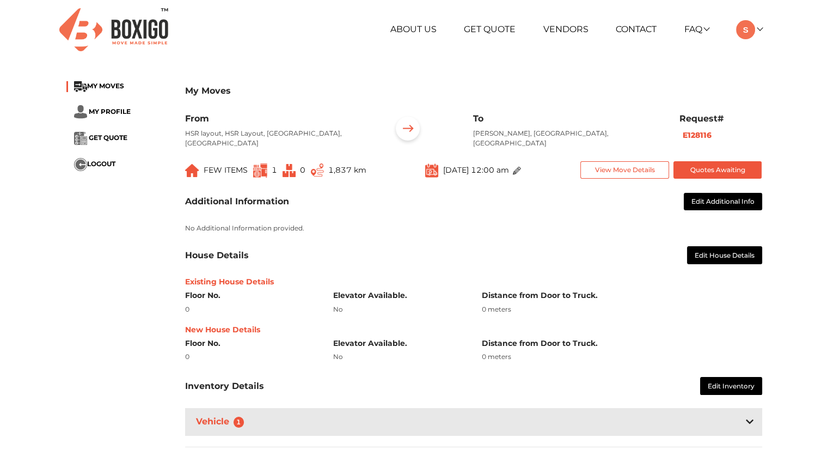 This screenshot has width=828, height=450. I want to click on h3: My Moves, so click(474, 90).